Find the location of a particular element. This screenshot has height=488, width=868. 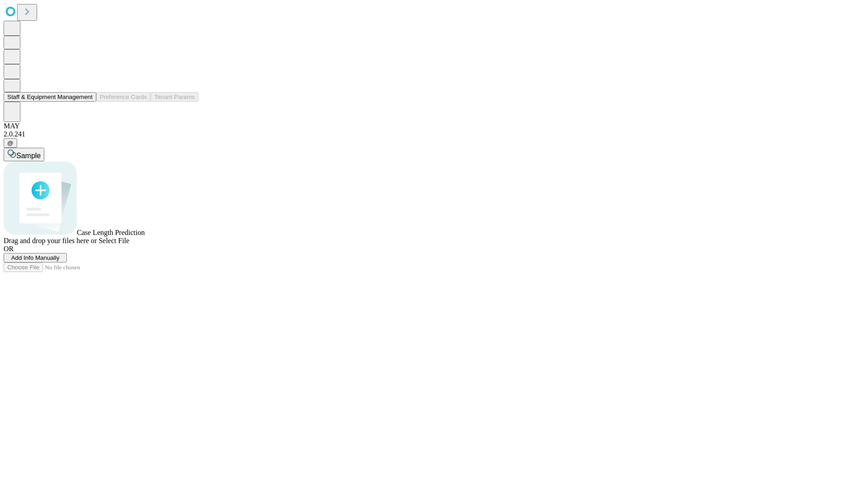

button: Add Info Manually is located at coordinates (35, 258).